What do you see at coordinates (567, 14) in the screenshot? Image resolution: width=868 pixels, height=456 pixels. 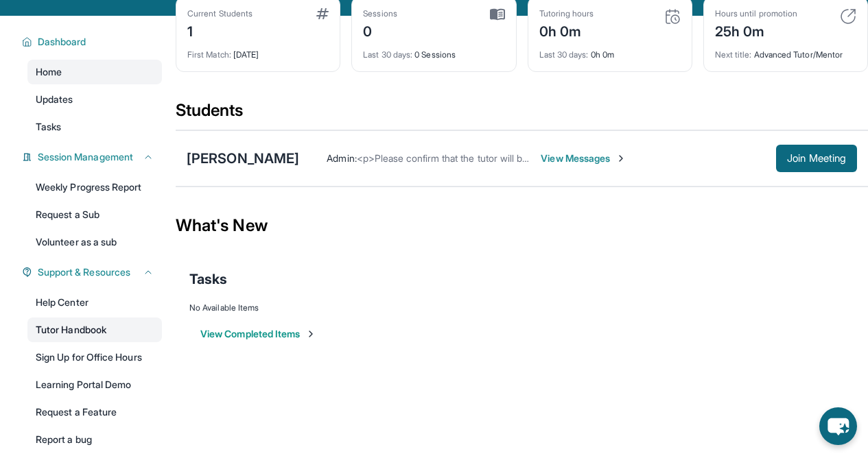 I see `div: Tutoring hours` at bounding box center [567, 14].